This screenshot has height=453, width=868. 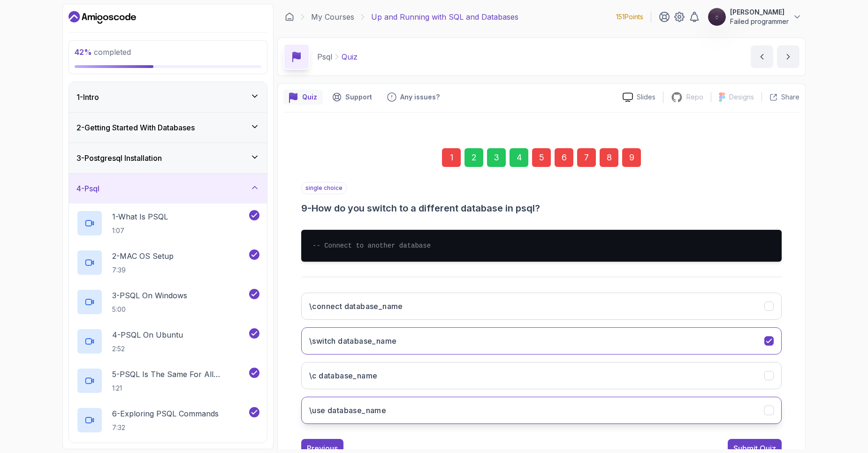 What do you see at coordinates (542, 306) in the screenshot?
I see `button: \connect database_name` at bounding box center [542, 306].